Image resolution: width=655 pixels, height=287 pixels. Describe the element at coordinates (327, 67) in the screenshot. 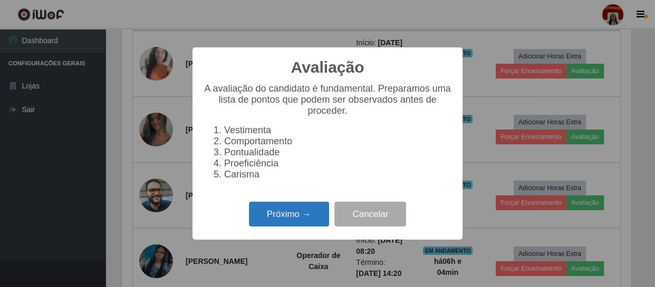

I see `h2: Avaliação` at that location.